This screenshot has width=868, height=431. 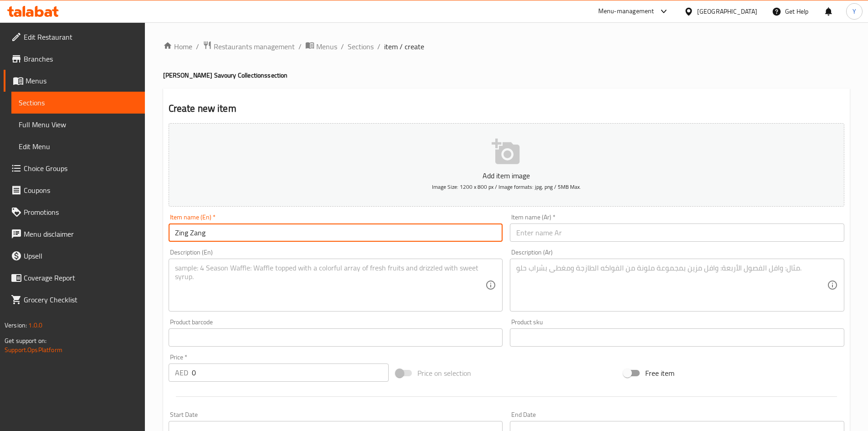 I want to click on span: item / create, so click(x=404, y=47).